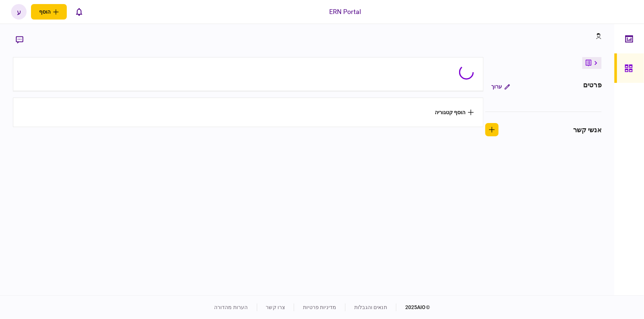  What do you see at coordinates (455, 112) in the screenshot?
I see `button: הוסף קטגוריה` at bounding box center [455, 112].